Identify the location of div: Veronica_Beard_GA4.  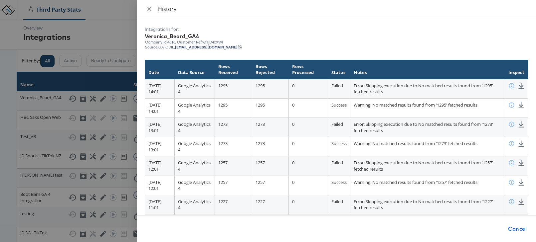
(336, 36).